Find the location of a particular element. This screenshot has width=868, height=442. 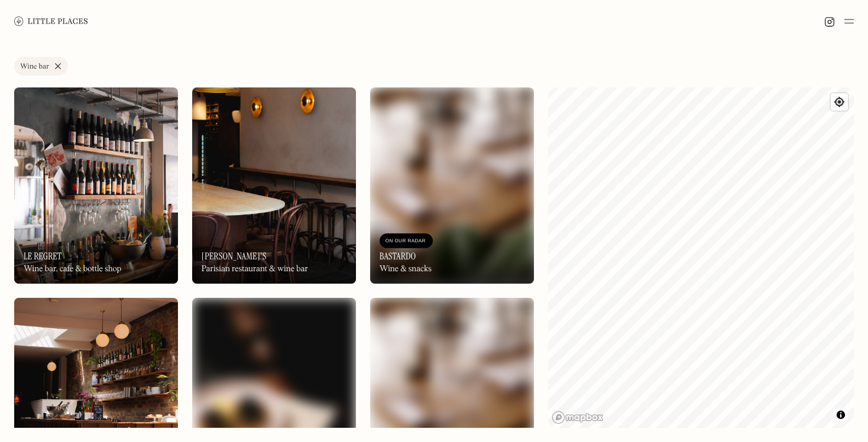

button: Find my location is located at coordinates (839, 101).